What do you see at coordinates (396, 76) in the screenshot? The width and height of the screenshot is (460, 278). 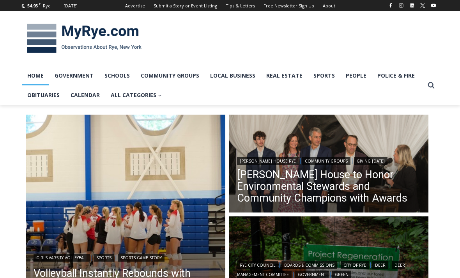 I see `a: Police & Fire` at bounding box center [396, 76].